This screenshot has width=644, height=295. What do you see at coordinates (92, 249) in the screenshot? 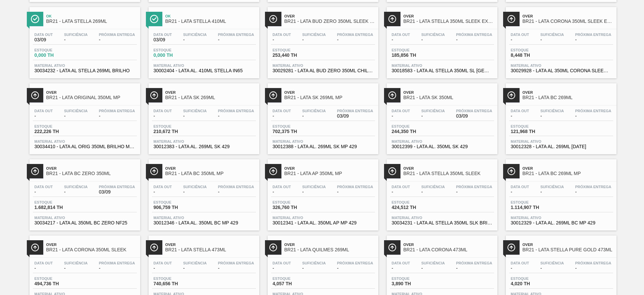
I see `span: BR21 - LATA CORONA 350ML SLEEK` at bounding box center [92, 249].